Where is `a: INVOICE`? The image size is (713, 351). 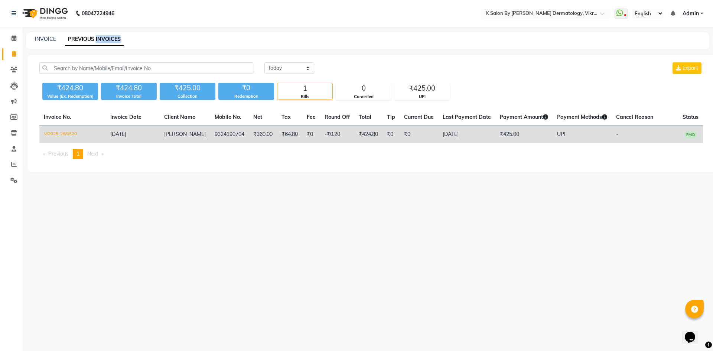 a: INVOICE is located at coordinates (45, 39).